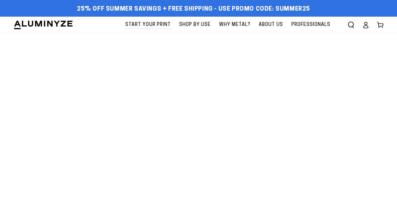  I want to click on a: Shop By Use, so click(195, 25).